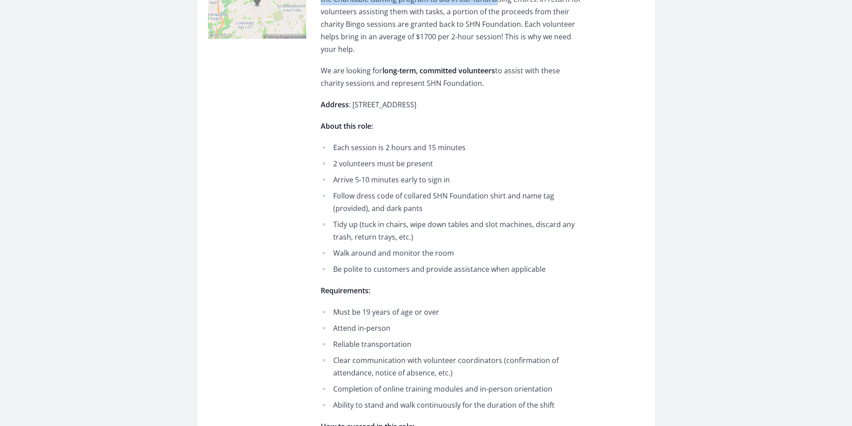  What do you see at coordinates (451, 77) in the screenshot?
I see `p: We are looking for to assist with these charity sessions and represent SHN Foundation.` at bounding box center [451, 77].